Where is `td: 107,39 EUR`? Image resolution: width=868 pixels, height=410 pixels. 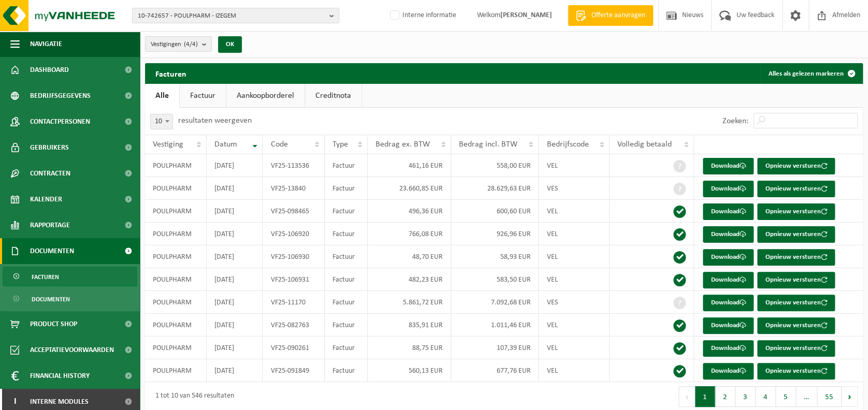
td: 107,39 EUR is located at coordinates (494, 348).